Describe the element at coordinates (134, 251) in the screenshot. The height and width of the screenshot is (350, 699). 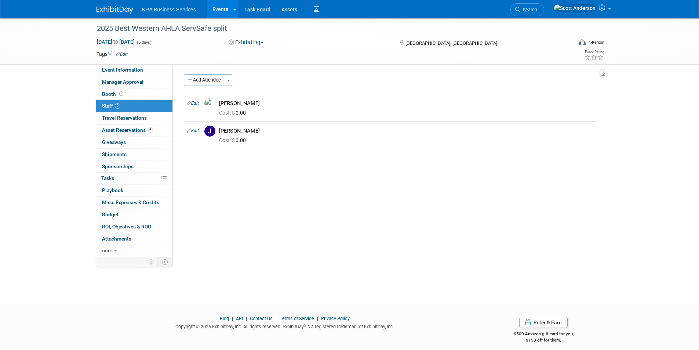
I see `a: more` at that location.